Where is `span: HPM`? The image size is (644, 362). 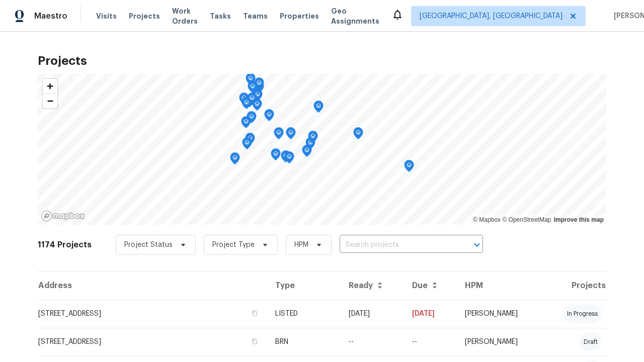
span: HPM is located at coordinates (301, 245).